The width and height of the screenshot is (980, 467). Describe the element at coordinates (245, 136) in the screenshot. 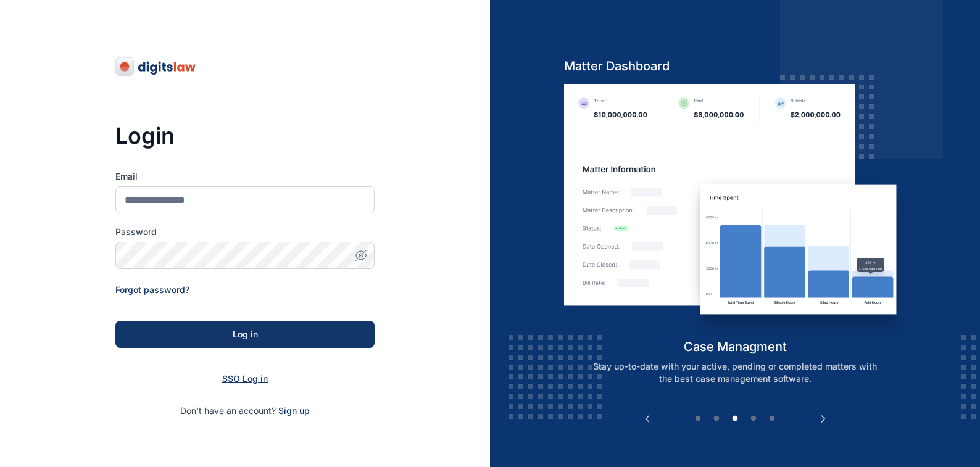

I see `h3: Login` at that location.